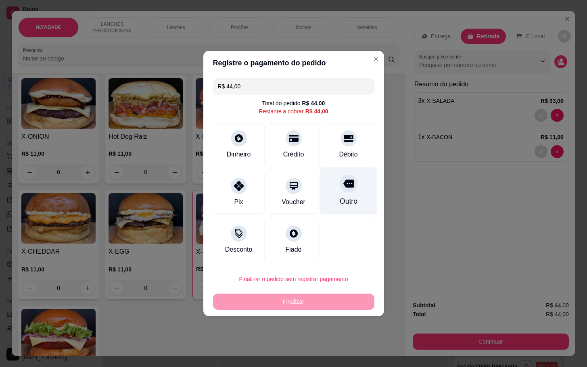 The height and width of the screenshot is (367, 587). Describe the element at coordinates (293, 250) in the screenshot. I see `div: Fiado` at that location.